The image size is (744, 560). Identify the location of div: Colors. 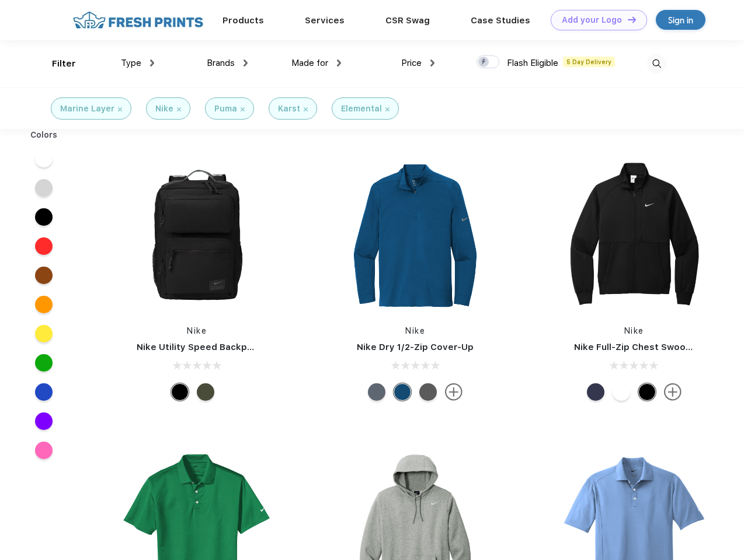
(44, 135).